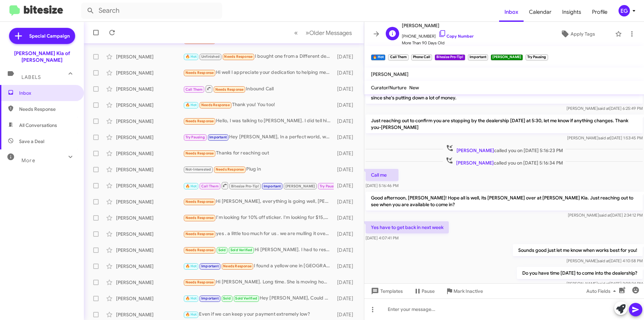 The width and height of the screenshot is (644, 320). What do you see at coordinates (329, 33) in the screenshot?
I see `button: Next` at bounding box center [329, 33].